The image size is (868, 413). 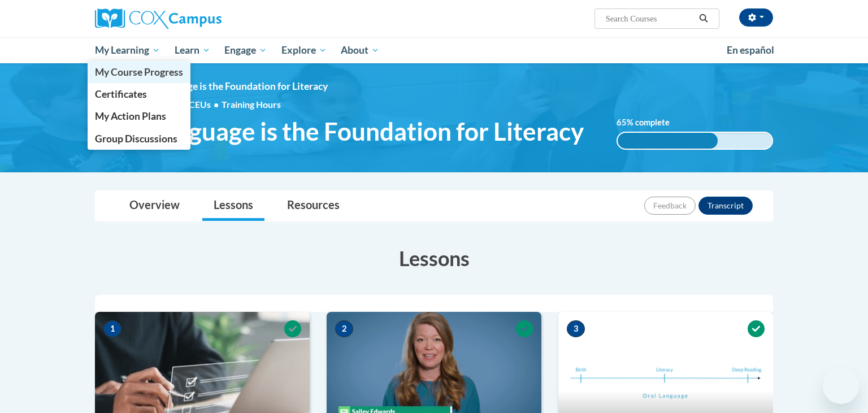 I want to click on a: Lessons, so click(x=233, y=205).